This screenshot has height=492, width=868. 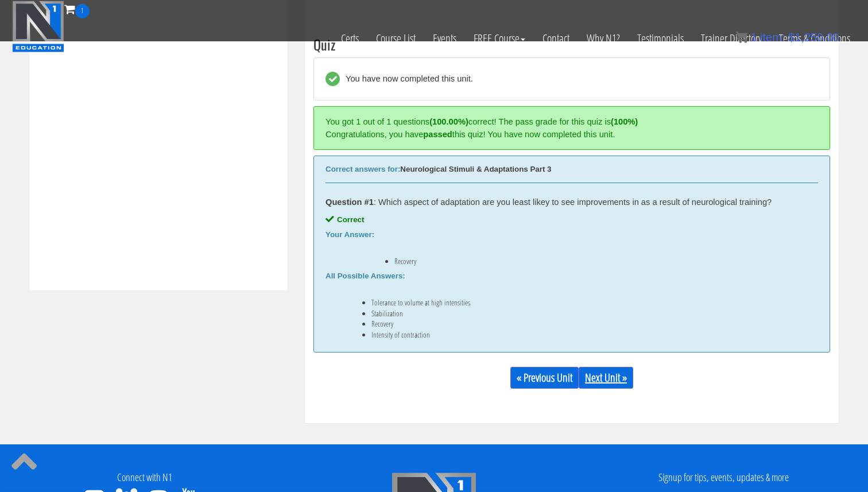 I want to click on strong: Question #1, so click(x=349, y=202).